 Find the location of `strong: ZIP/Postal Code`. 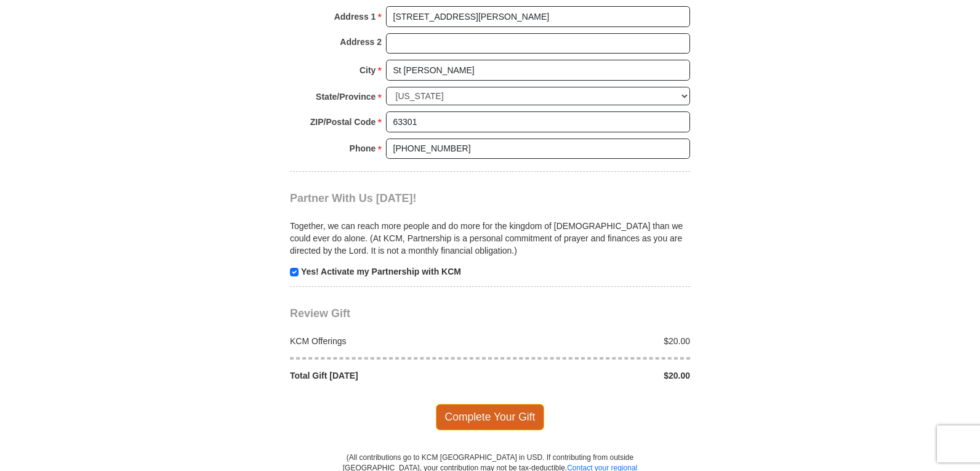

strong: ZIP/Postal Code is located at coordinates (343, 122).